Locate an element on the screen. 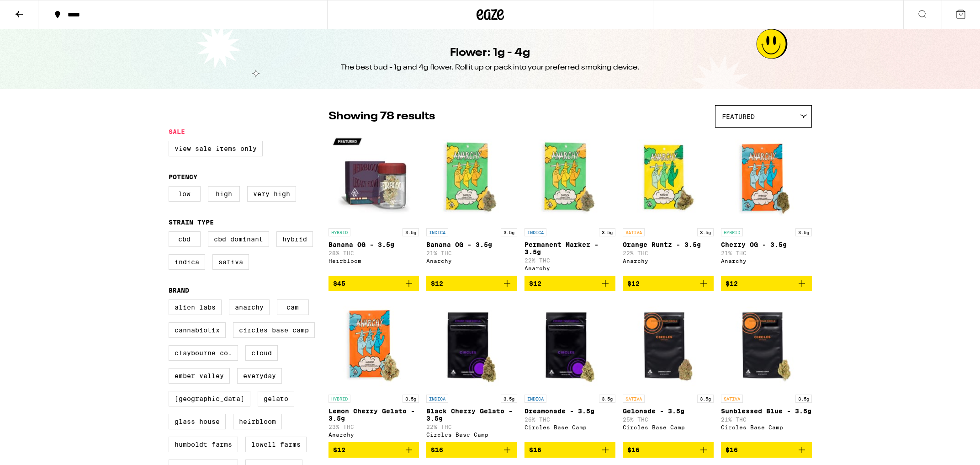 Image resolution: width=980 pixels, height=465 pixels. img: Anarchy - Cherry OG - 3.5g is located at coordinates (766, 178).